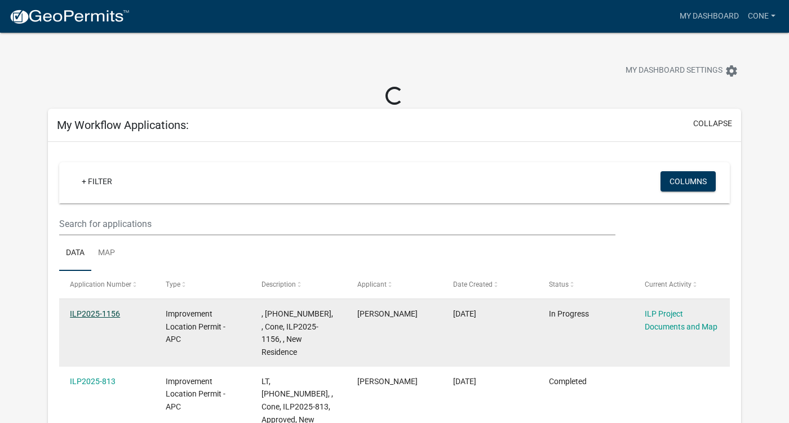  Describe the element at coordinates (123, 125) in the screenshot. I see `h5: My Workflow Applications:` at that location.